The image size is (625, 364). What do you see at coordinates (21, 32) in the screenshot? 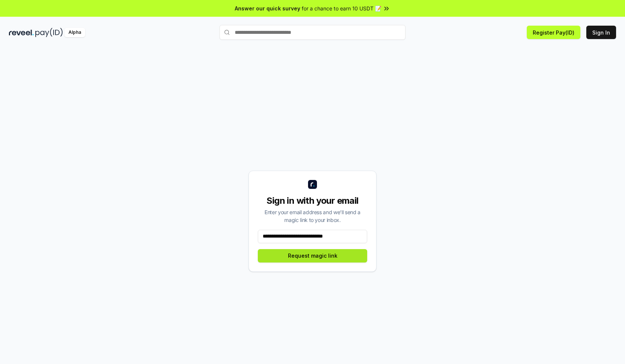
I see `img: reveel_dark` at bounding box center [21, 32].